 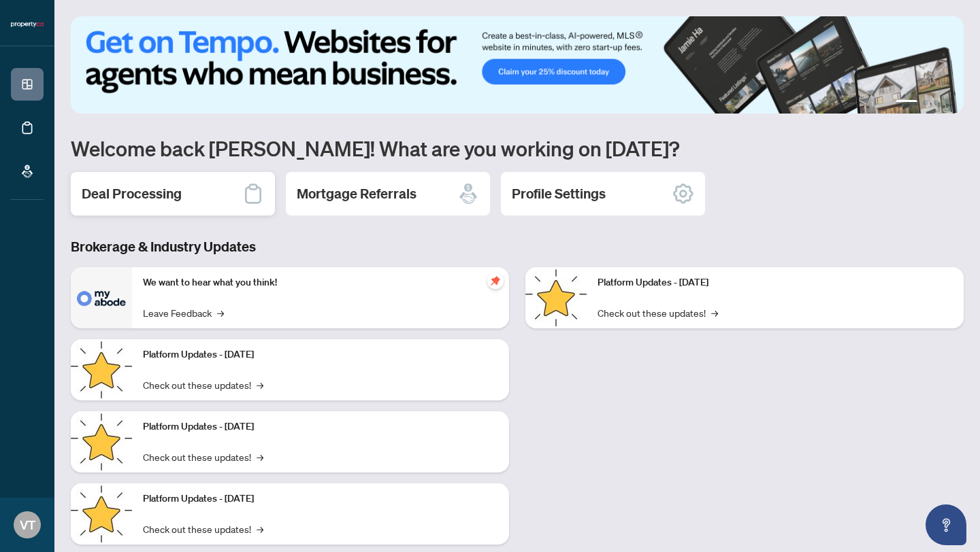 What do you see at coordinates (925, 102) in the screenshot?
I see `button: 2` at bounding box center [925, 102].